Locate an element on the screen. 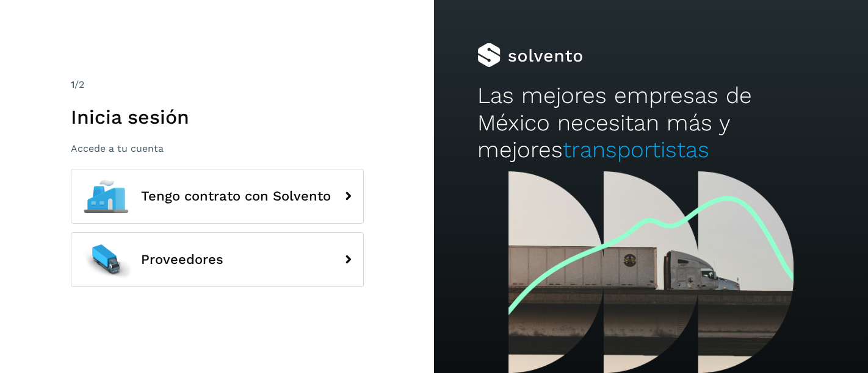 The width and height of the screenshot is (868, 373). h1: Inicia sesión is located at coordinates (217, 117).